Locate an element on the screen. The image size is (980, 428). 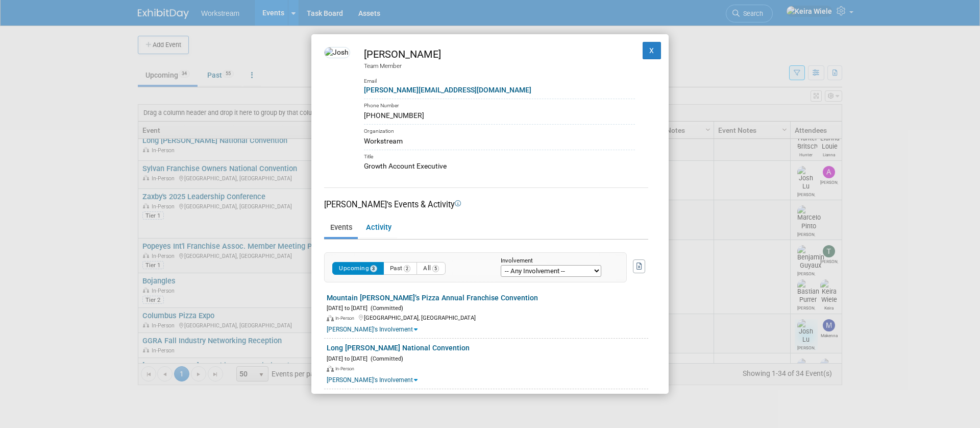
div: Team Member is located at coordinates (499, 66).